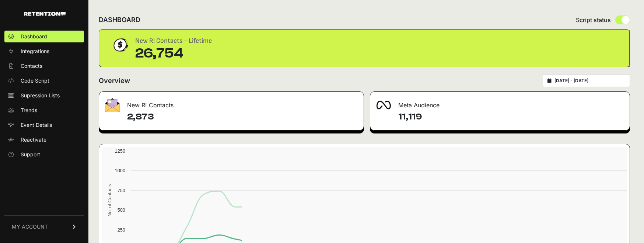 The image size is (644, 243). What do you see at coordinates (35, 81) in the screenshot?
I see `span: Code Script` at bounding box center [35, 81].